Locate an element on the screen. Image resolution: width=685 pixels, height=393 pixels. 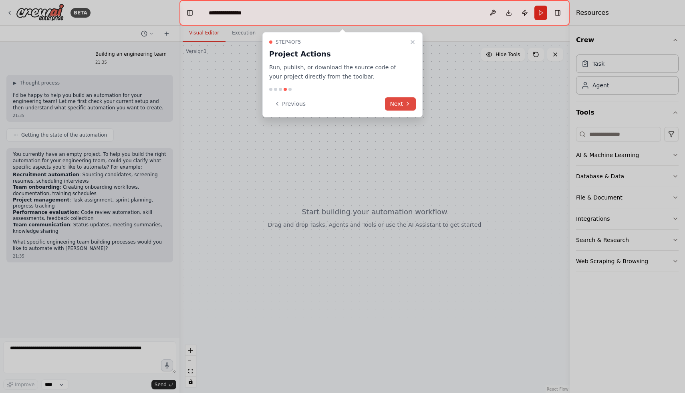
button: Next is located at coordinates (400, 104).